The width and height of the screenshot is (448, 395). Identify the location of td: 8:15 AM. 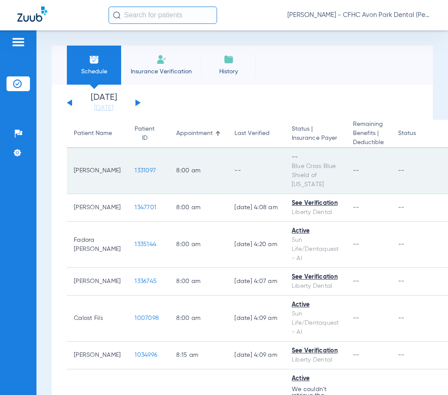
(198, 355).